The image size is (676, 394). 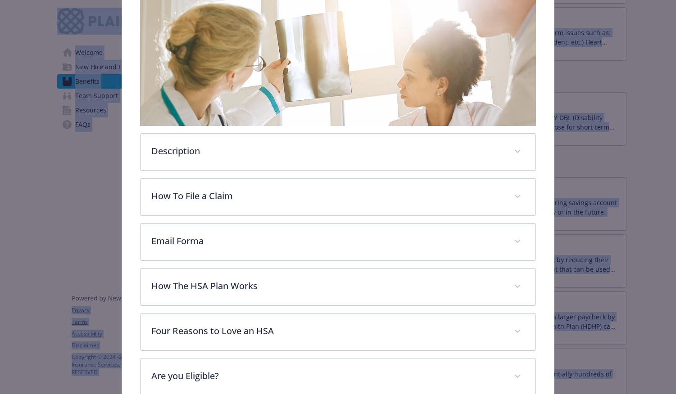 What do you see at coordinates (327, 241) in the screenshot?
I see `p: Email Forma` at bounding box center [327, 241].